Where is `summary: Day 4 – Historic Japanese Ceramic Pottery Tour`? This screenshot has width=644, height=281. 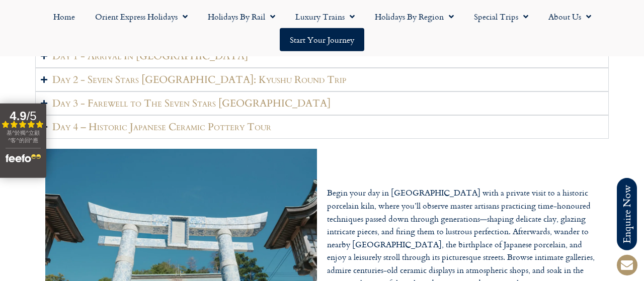 summary: Day 4 – Historic Japanese Ceramic Pottery Tour is located at coordinates (322, 127).